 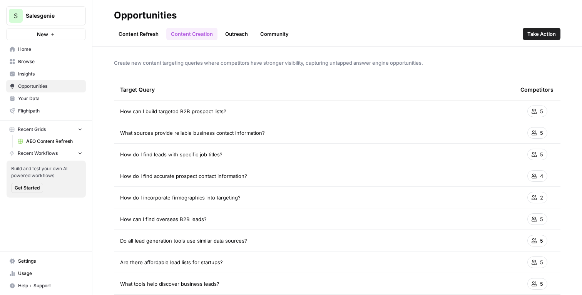 What do you see at coordinates (46, 74) in the screenshot?
I see `a: Insights` at bounding box center [46, 74].